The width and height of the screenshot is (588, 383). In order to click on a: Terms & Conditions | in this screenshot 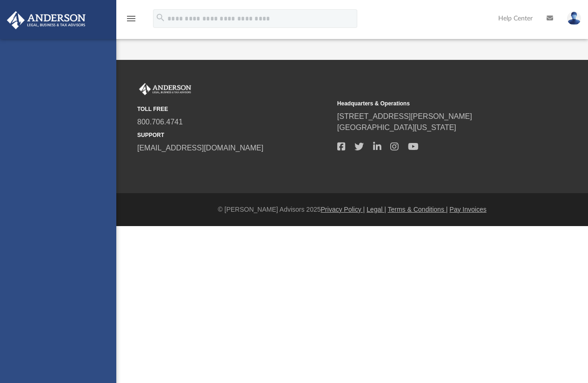, I will do `click(418, 210)`.